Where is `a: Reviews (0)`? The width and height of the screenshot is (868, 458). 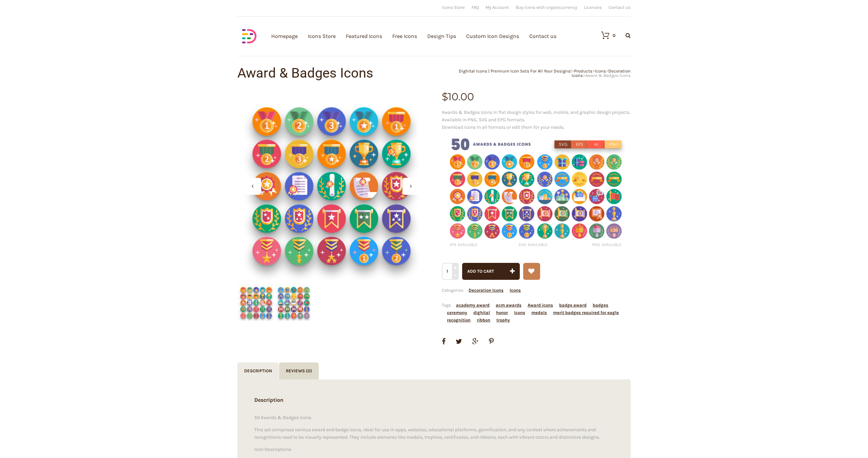 a: Reviews (0) is located at coordinates (298, 371).